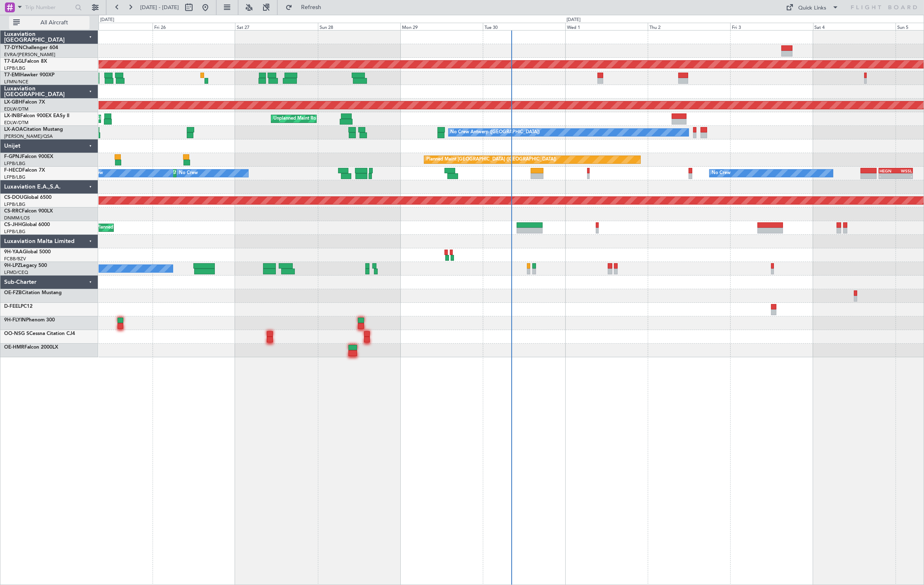 This screenshot has width=924, height=585. What do you see at coordinates (13, 252) in the screenshot?
I see `span: 9H-YAA` at bounding box center [13, 252].